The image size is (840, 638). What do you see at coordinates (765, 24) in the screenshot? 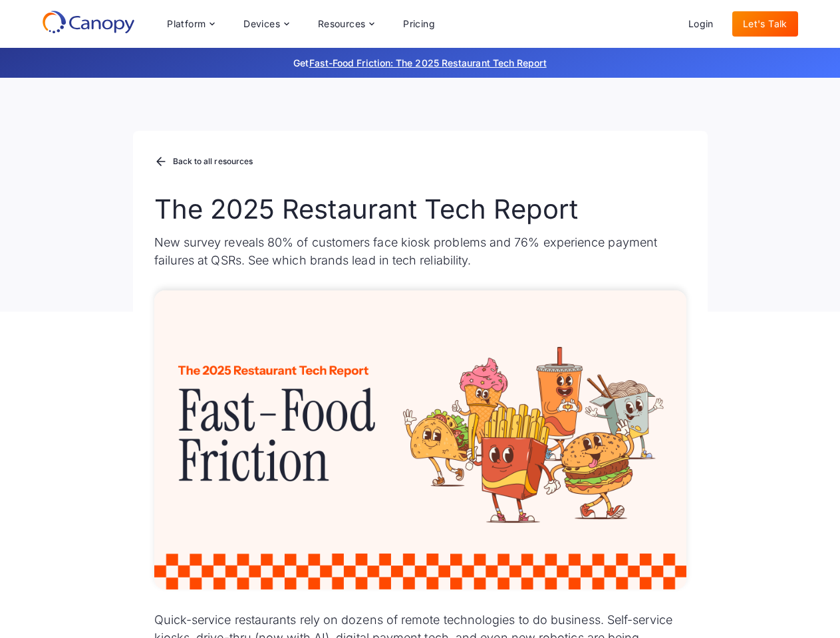
I see `a: Let's Talk` at bounding box center [765, 24].